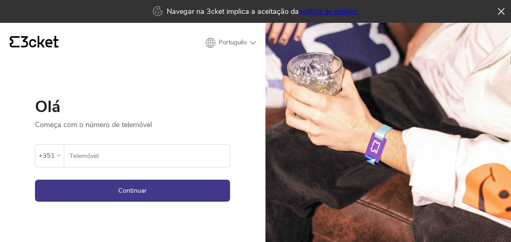  I want to click on button: Continuar, so click(133, 190).